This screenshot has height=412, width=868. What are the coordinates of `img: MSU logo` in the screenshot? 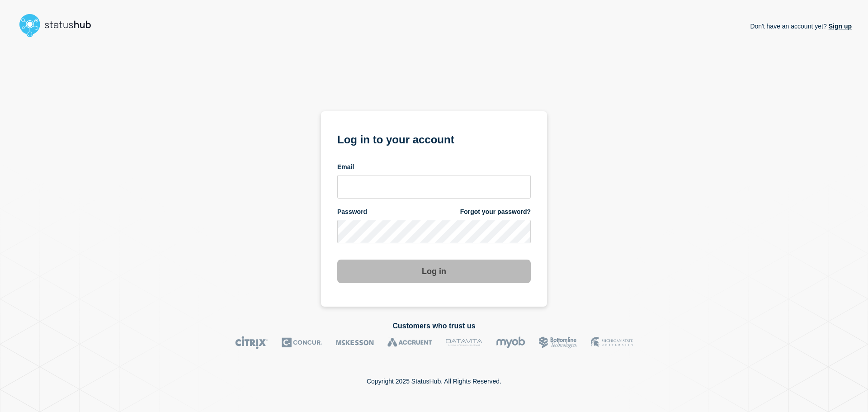 It's located at (611, 342).